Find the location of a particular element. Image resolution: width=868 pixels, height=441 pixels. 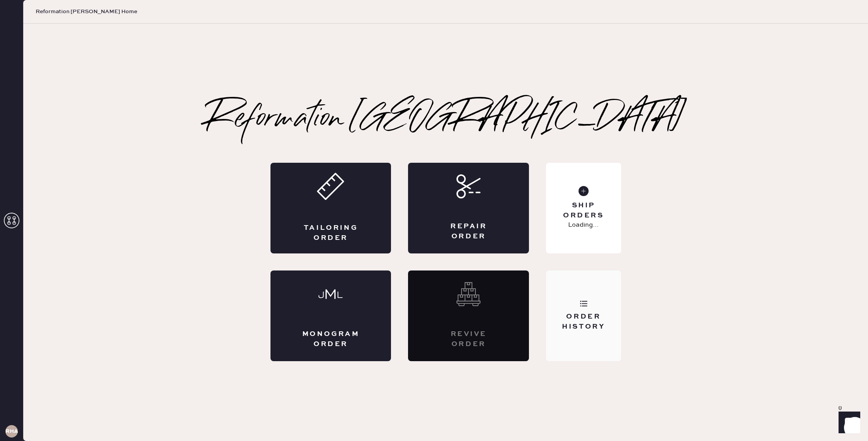

div: Monogram Order is located at coordinates (331, 339).